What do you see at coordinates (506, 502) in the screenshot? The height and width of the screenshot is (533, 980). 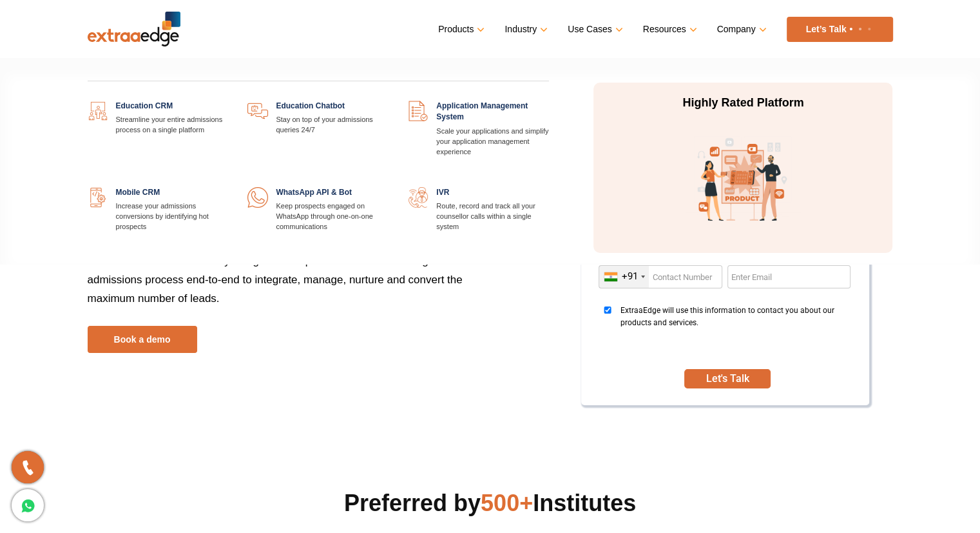 I see `span: 500+` at bounding box center [506, 502].